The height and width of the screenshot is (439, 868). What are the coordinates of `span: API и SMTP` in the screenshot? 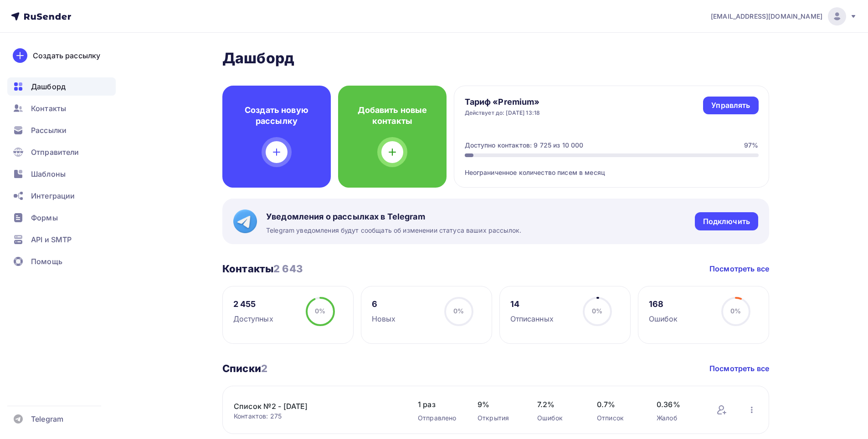 It's located at (51, 240).